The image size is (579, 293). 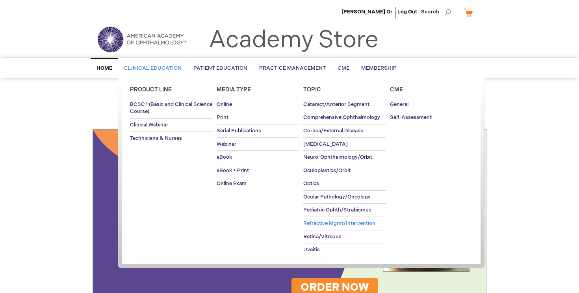 What do you see at coordinates (153, 68) in the screenshot?
I see `span: Clinical Education` at bounding box center [153, 68].